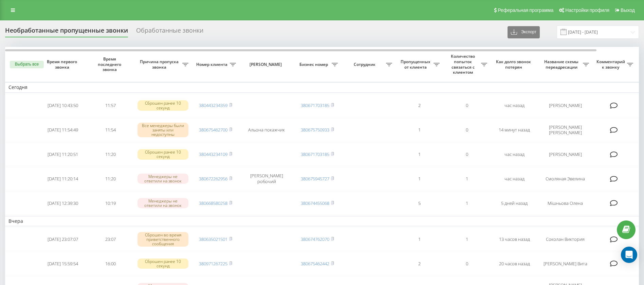 Image resolution: width=644 pixels, height=285 pixels. What do you see at coordinates (420, 203) in the screenshot?
I see `td: 5` at bounding box center [420, 203].